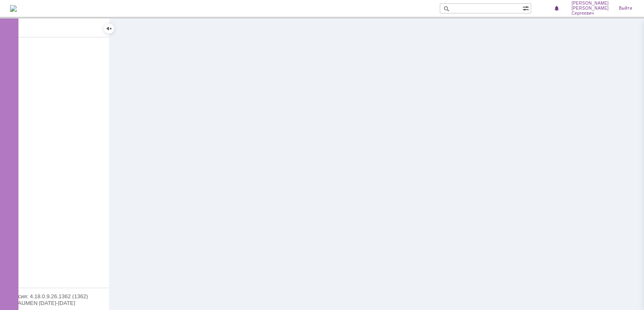 This screenshot has height=310, width=644. I want to click on img: logo, so click(13, 8).